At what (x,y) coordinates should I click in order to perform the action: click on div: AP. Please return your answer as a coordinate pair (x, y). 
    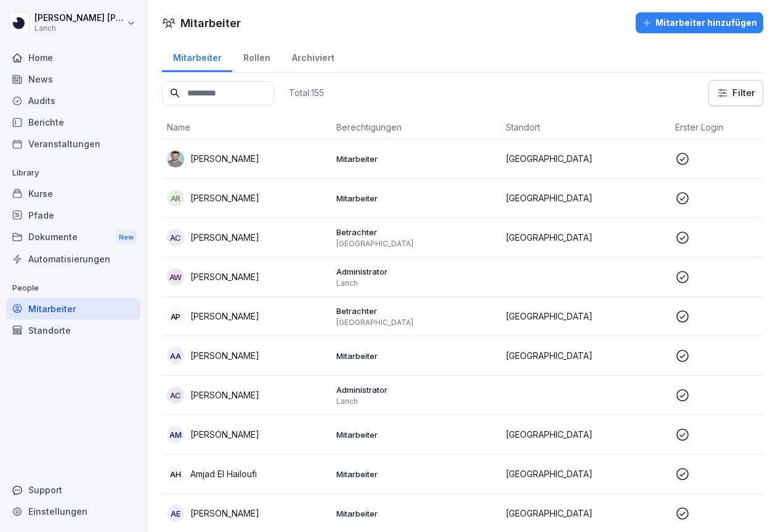
    Looking at the image, I should click on (176, 317).